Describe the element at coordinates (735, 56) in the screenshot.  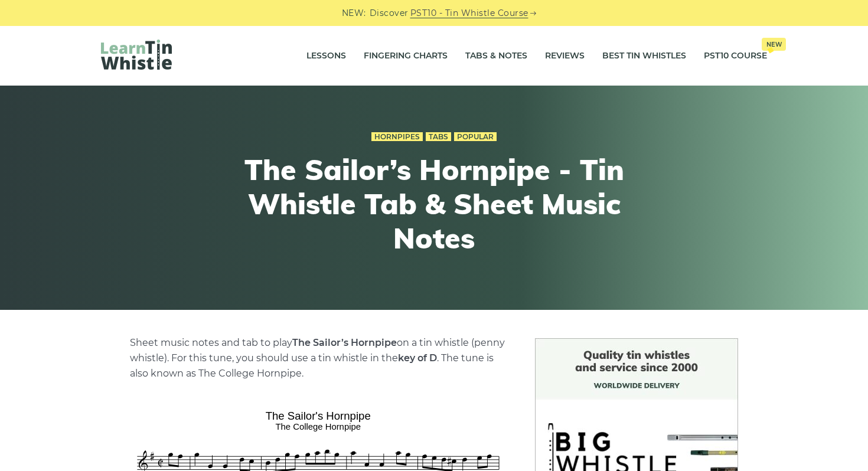
I see `a: PST10 CourseNew` at that location.